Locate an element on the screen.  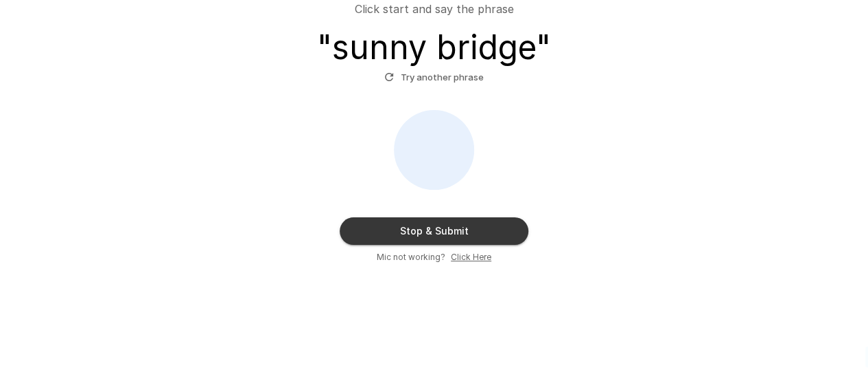
p: Click start and say the phrase is located at coordinates (434, 9).